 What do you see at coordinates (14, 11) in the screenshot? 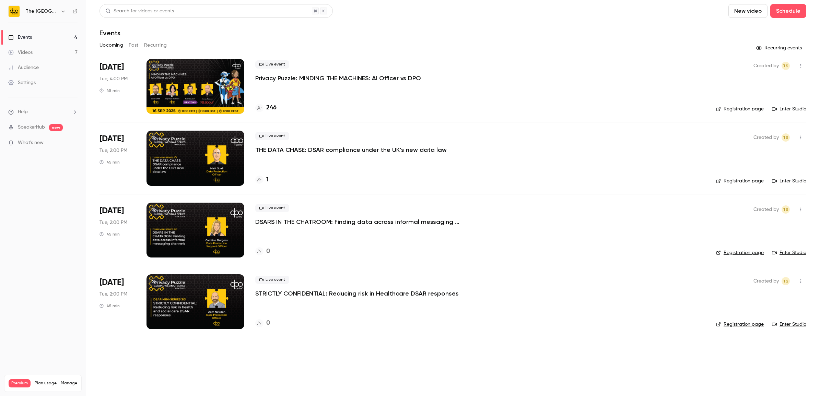
I see `img: The DPO Centre` at bounding box center [14, 11].